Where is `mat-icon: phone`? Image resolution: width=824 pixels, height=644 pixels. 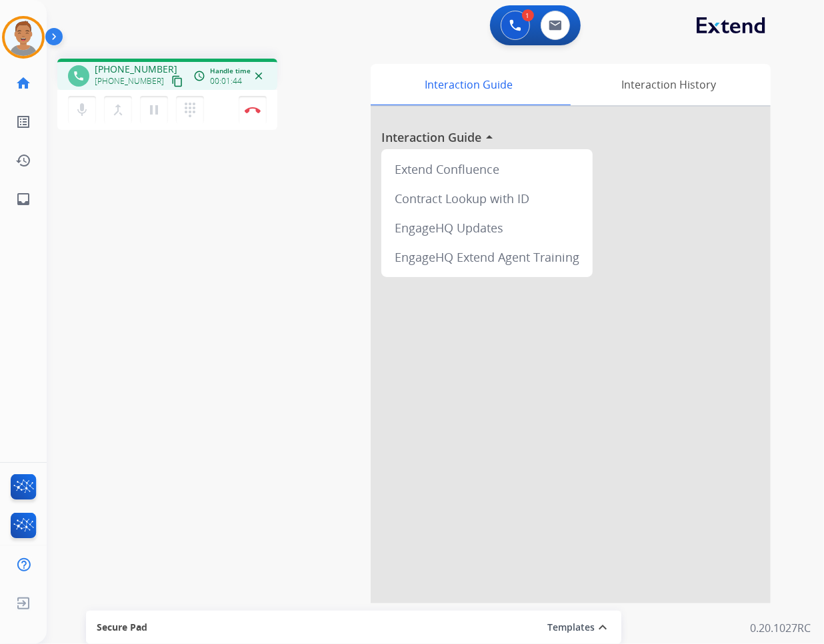 mat-icon: phone is located at coordinates (79, 76).